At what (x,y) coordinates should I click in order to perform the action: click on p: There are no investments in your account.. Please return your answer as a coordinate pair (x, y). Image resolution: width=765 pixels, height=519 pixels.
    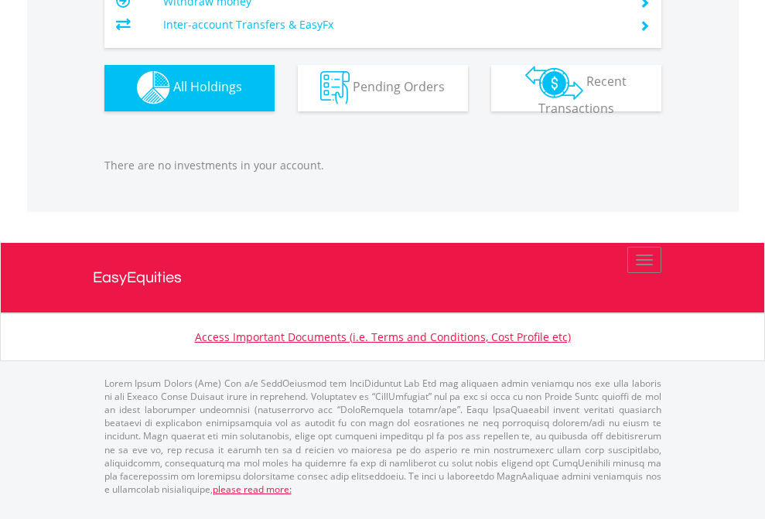
    Looking at the image, I should click on (383, 165).